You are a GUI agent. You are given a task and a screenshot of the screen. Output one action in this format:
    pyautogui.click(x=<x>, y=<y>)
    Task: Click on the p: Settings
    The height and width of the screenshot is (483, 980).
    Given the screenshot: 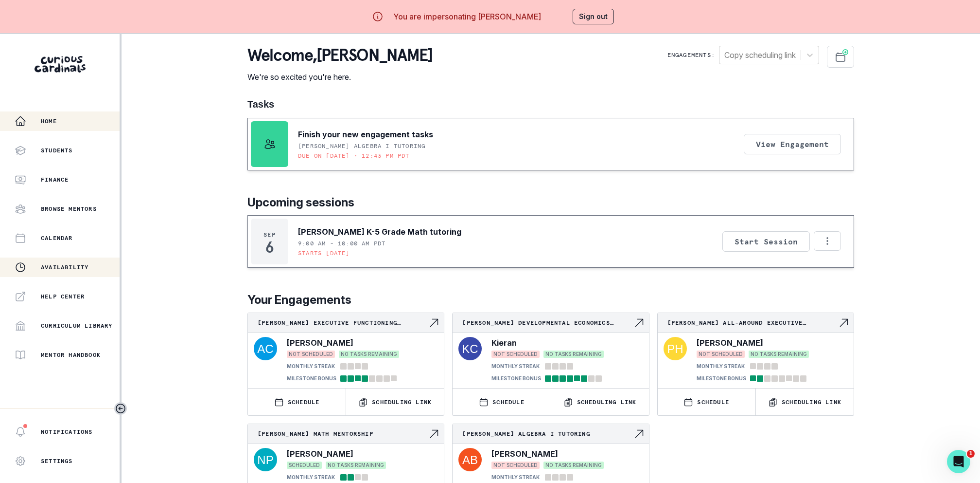 What is the action you would take?
    pyautogui.click(x=56, y=461)
    